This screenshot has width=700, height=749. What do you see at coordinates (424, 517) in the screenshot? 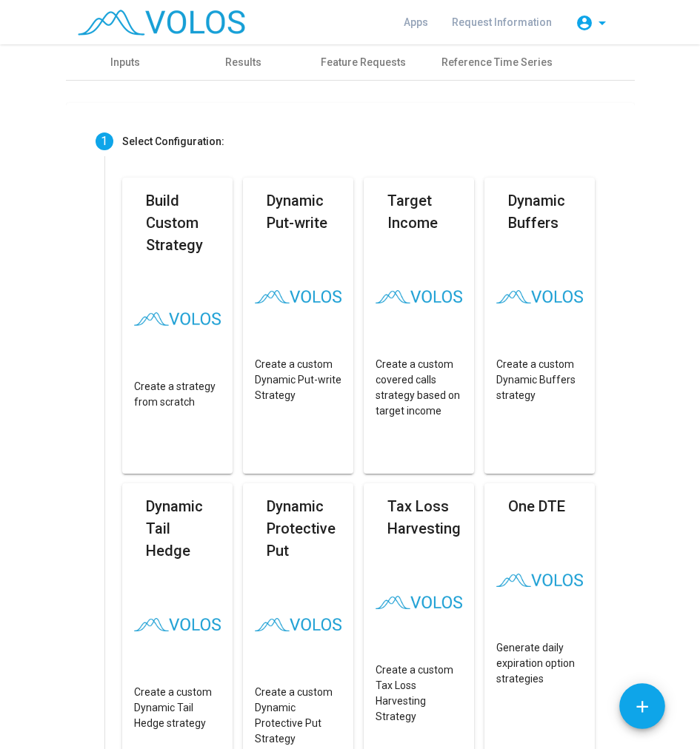
I see `mat-card-title: Tax Loss Harvesting` at bounding box center [424, 517].